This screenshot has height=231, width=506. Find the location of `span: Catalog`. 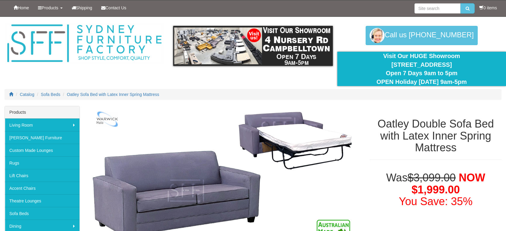

span: Catalog is located at coordinates (27, 95).